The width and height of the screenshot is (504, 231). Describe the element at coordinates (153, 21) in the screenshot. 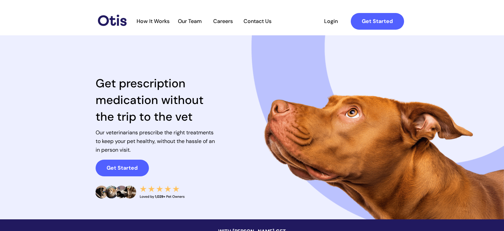

I see `span: How It Works` at that location.